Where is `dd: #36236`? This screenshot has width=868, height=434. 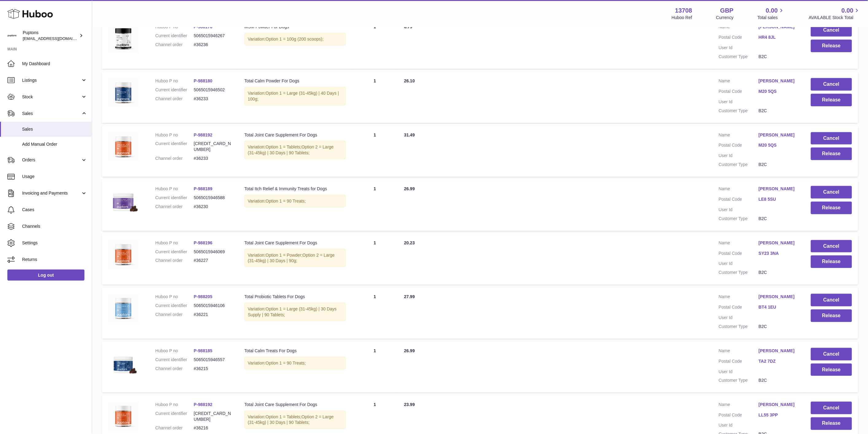
dd: #36236 is located at coordinates (213, 44).